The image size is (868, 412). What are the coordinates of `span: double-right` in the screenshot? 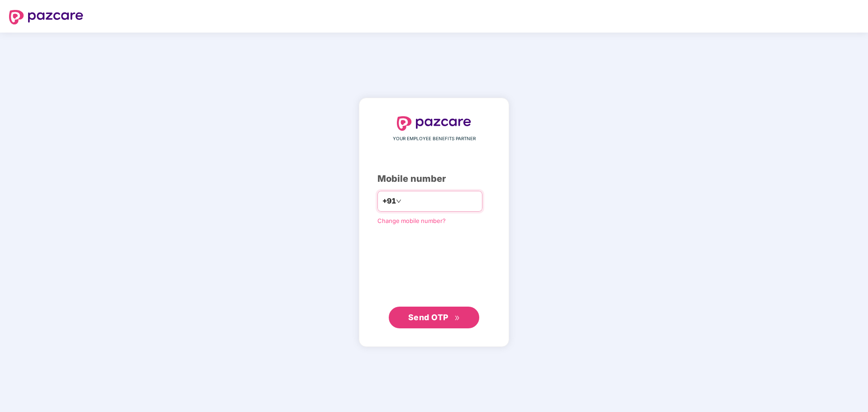 It's located at (457, 318).